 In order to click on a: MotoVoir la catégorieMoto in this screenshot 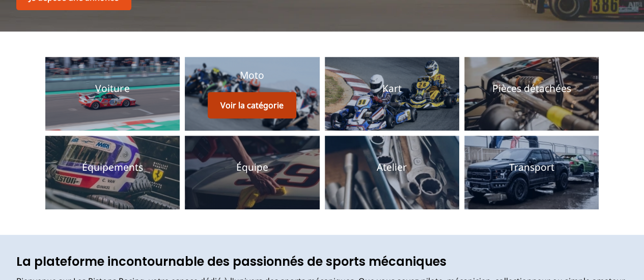, I will do `click(252, 93)`.